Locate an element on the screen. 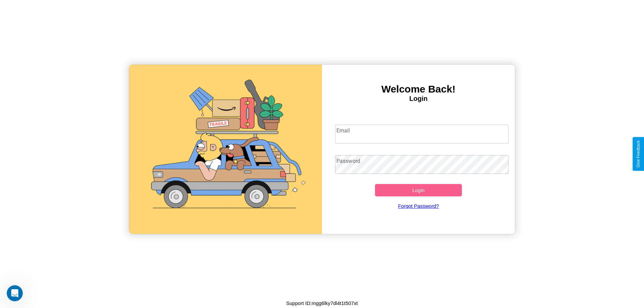  button: Login is located at coordinates (418, 190).